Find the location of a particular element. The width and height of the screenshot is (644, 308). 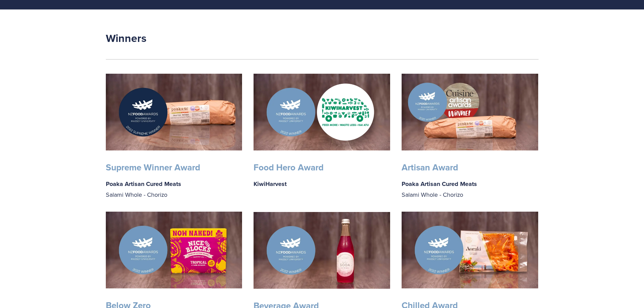

strong: KiwiHarvest is located at coordinates (270, 190).